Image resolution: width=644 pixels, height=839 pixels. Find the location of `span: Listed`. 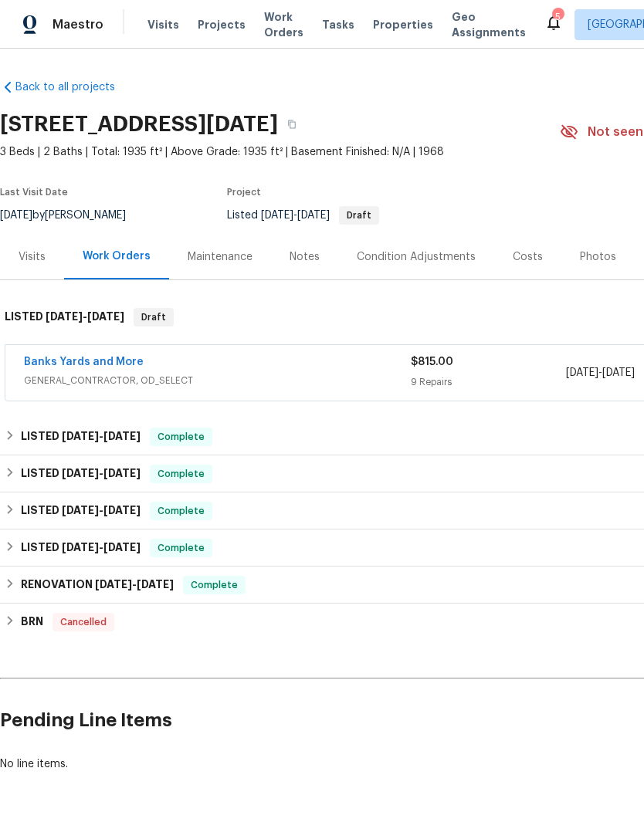

span: Listed is located at coordinates (302, 215).